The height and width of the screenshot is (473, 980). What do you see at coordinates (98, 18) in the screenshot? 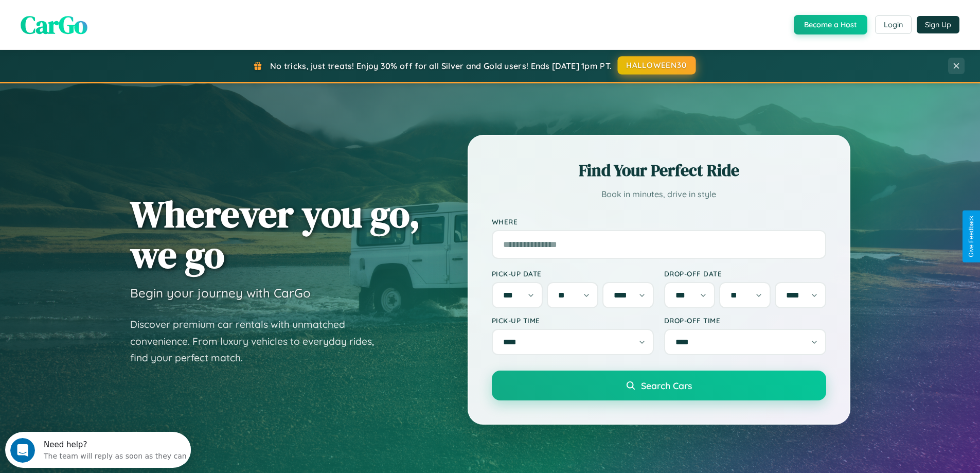
I see `div: Open Intercom Messenger` at bounding box center [98, 18].